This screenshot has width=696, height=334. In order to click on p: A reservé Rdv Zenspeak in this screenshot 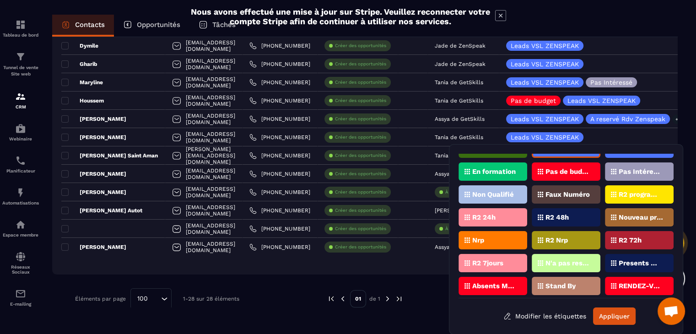, I will do `click(628, 119)`.